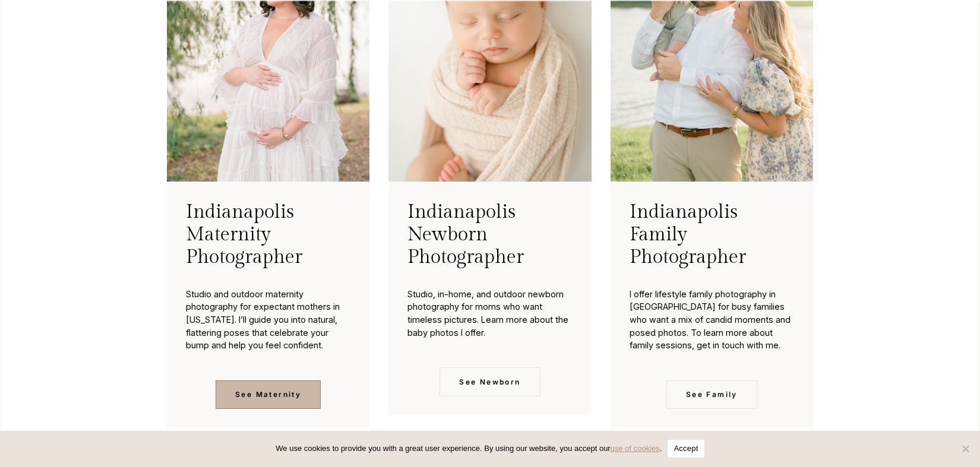 Image resolution: width=980 pixels, height=467 pixels. Describe the element at coordinates (489, 234) in the screenshot. I see `h3: Indianapolis Newborn Photographer` at that location.